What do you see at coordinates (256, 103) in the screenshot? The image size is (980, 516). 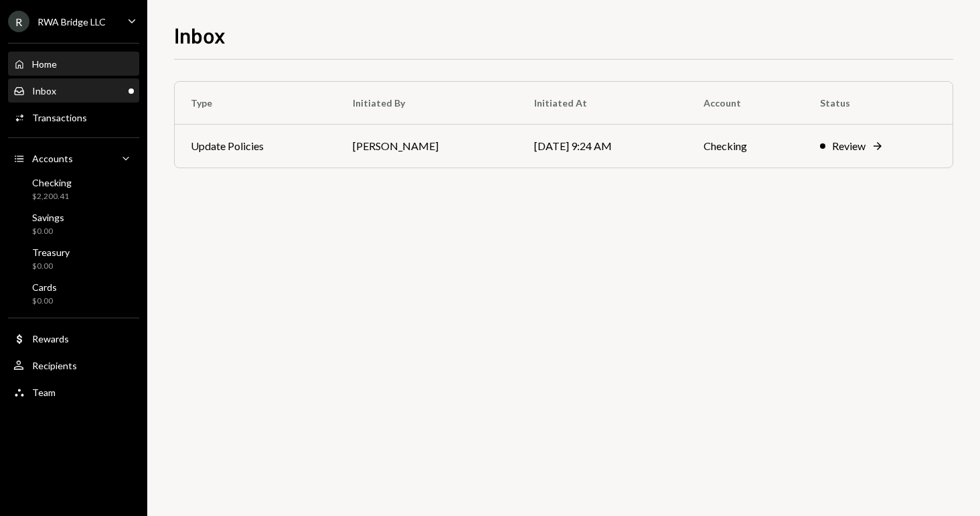 I see `th: Type` at bounding box center [256, 103].